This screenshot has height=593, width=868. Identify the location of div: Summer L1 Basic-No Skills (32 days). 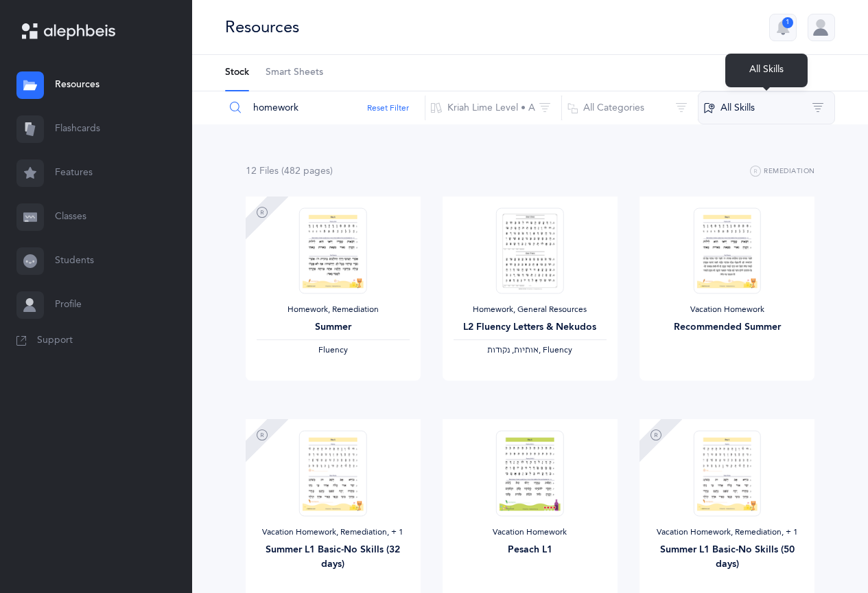
(332, 557).